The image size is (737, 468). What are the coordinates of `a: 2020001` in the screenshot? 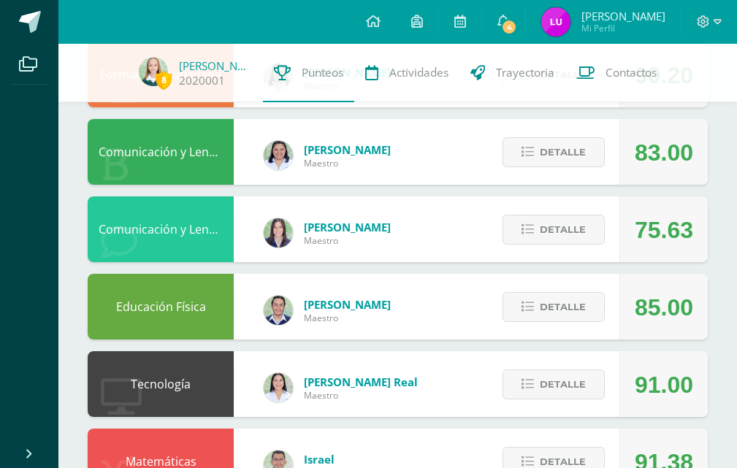 It's located at (201, 80).